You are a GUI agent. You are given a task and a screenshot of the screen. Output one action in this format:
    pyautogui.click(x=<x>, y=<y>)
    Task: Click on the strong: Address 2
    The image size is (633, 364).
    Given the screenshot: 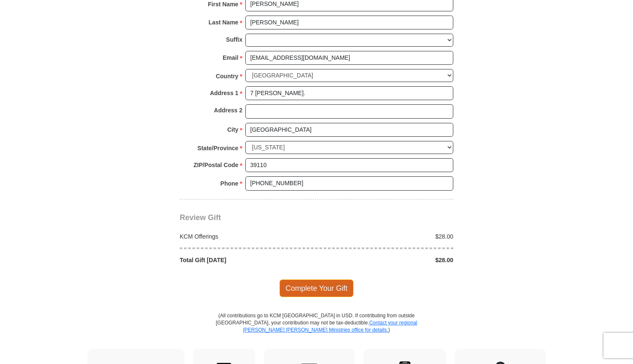 What is the action you would take?
    pyautogui.click(x=228, y=110)
    